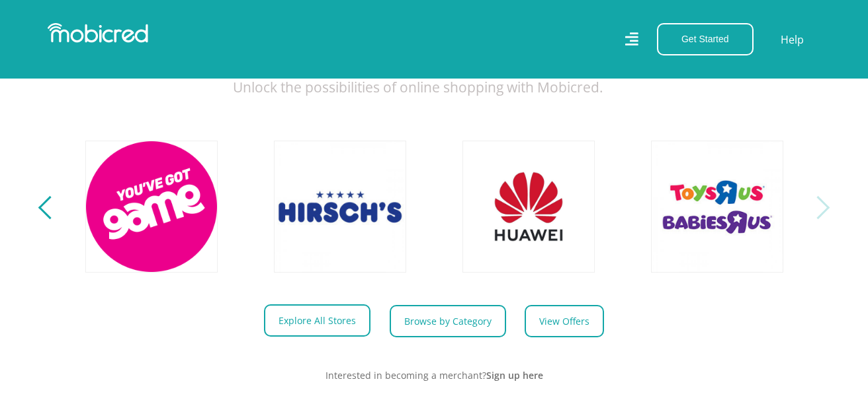 This screenshot has width=868, height=400. I want to click on a: Sign up here, so click(514, 375).